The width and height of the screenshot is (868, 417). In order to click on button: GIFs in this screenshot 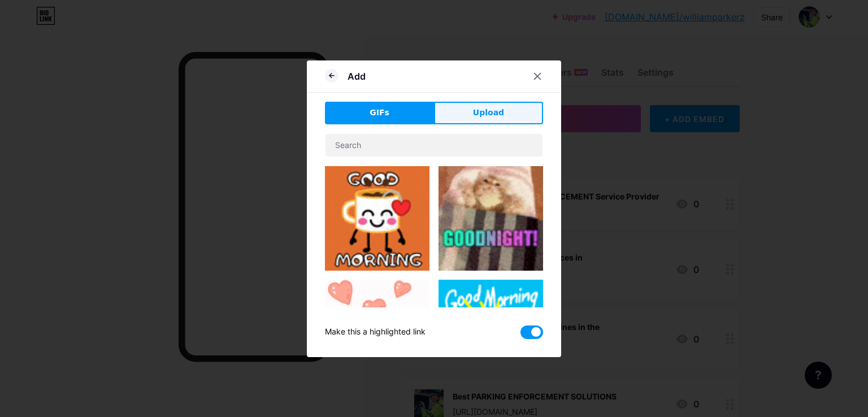, I will do `click(379, 113)`.